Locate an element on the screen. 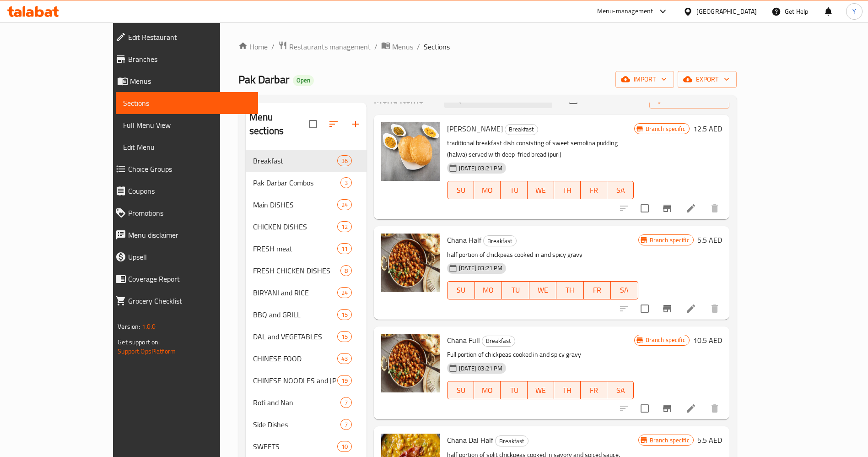  button: MO is located at coordinates (487, 190).